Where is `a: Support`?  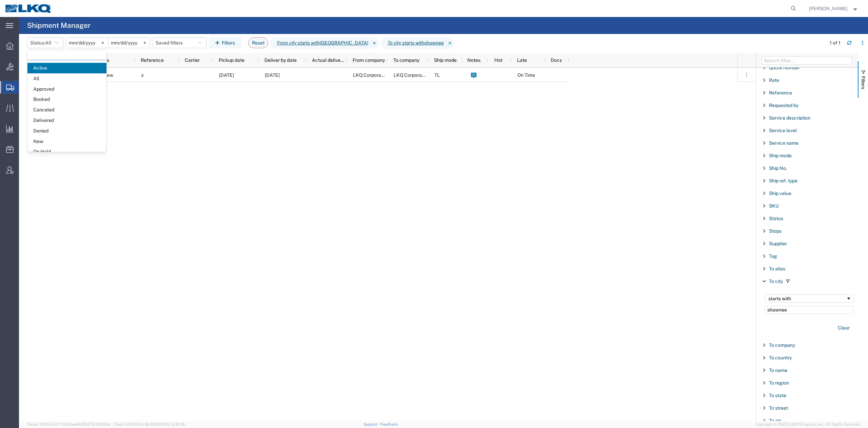 a: Support is located at coordinates (372, 424).